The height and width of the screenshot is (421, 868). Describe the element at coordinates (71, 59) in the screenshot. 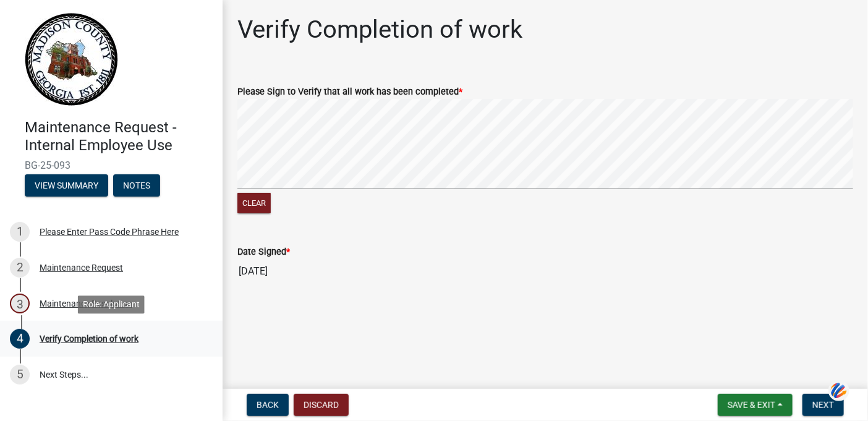

I see `img: Madison County, Georgia` at that location.